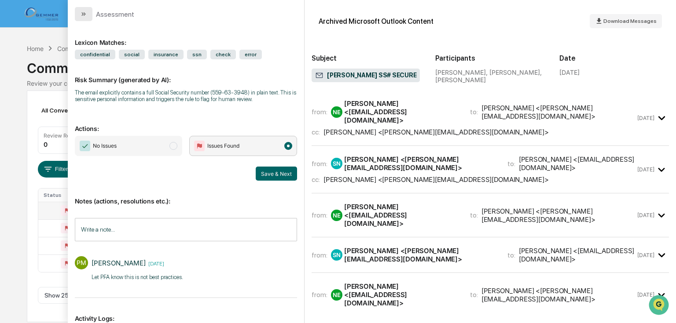 This screenshot has height=323, width=676. What do you see at coordinates (186, 313) in the screenshot?
I see `p: Activity Logs:` at bounding box center [186, 313].